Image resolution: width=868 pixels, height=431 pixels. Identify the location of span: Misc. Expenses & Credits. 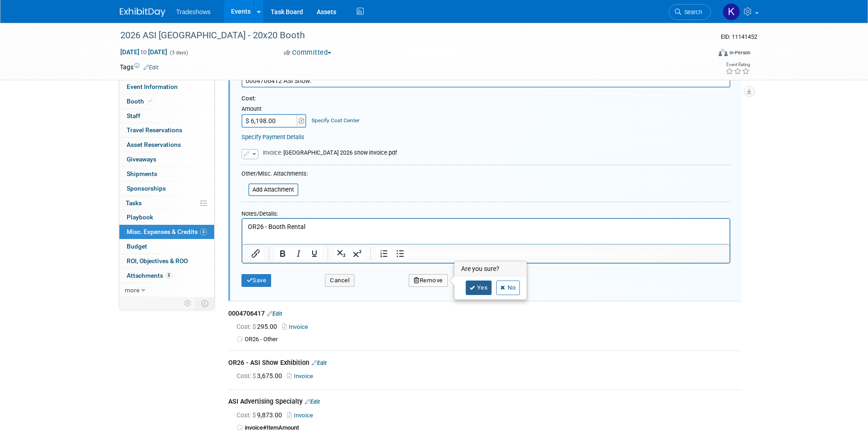
(167, 232).